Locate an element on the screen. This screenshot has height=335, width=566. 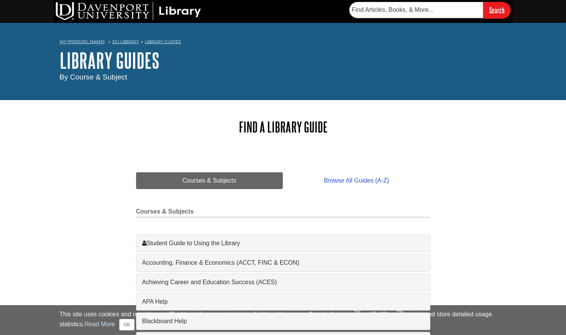
a: Browse All Guides (A-Z) is located at coordinates (356, 181).